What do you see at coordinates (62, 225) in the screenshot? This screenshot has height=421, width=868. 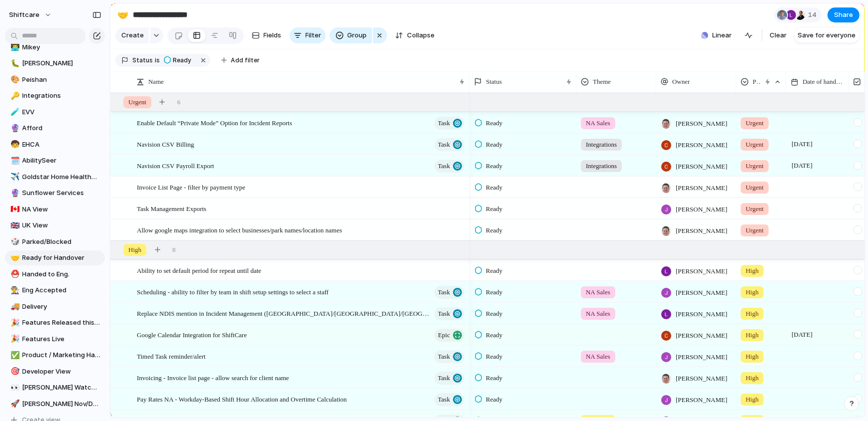 I see `span: UK View` at bounding box center [62, 225].